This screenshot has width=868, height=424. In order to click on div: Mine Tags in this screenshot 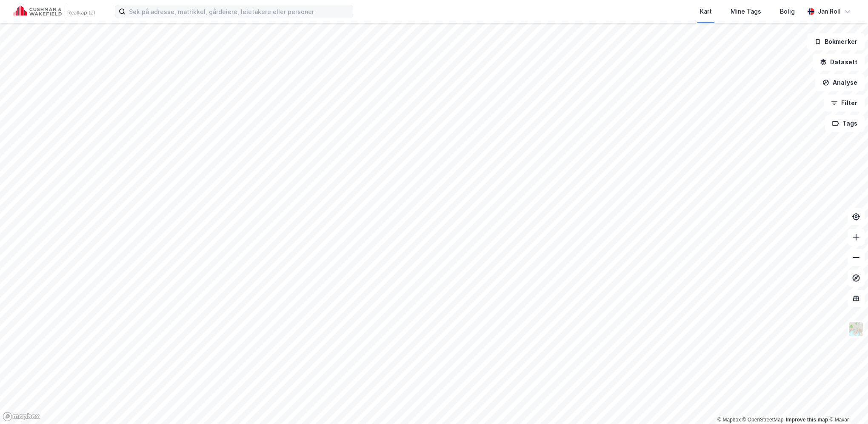, I will do `click(745, 11)`.